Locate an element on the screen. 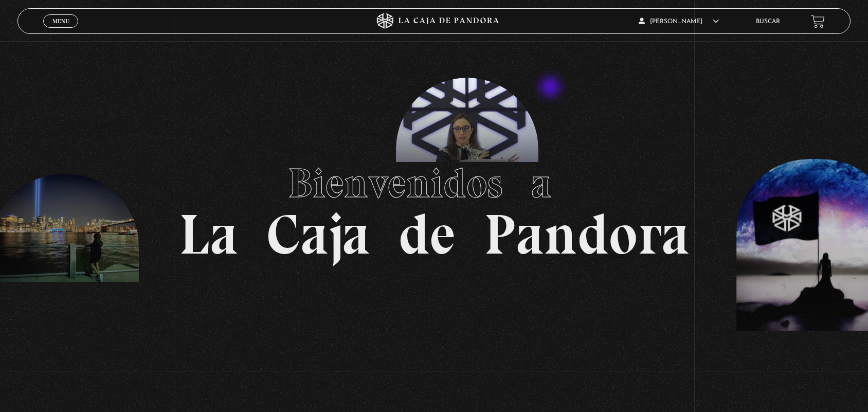  span: Bienvenidos a is located at coordinates (434, 183).